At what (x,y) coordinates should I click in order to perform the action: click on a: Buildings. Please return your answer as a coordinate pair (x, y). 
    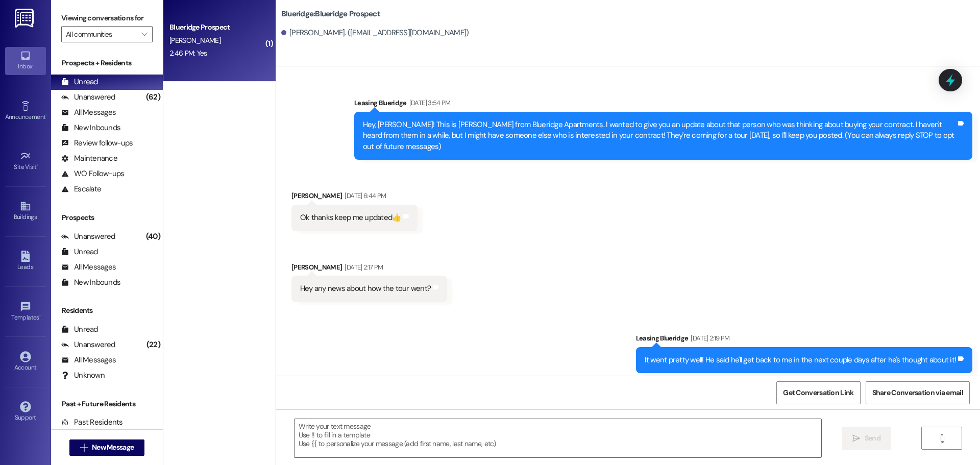
    Looking at the image, I should click on (25, 211).